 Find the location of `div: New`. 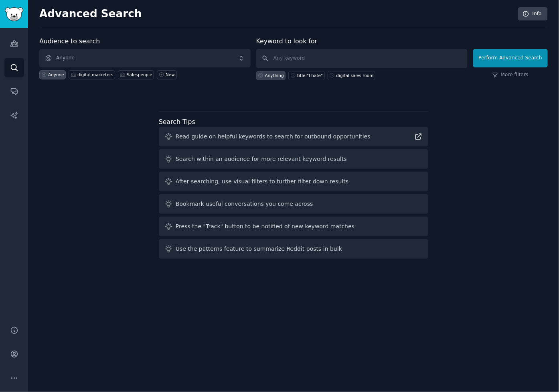

div: New is located at coordinates (170, 74).